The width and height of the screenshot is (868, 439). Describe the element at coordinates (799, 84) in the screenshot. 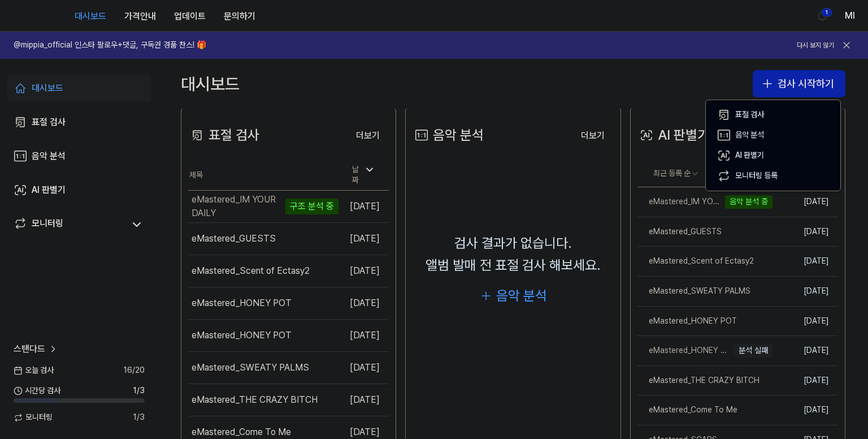

I see `button: 검사 시작하기` at that location.